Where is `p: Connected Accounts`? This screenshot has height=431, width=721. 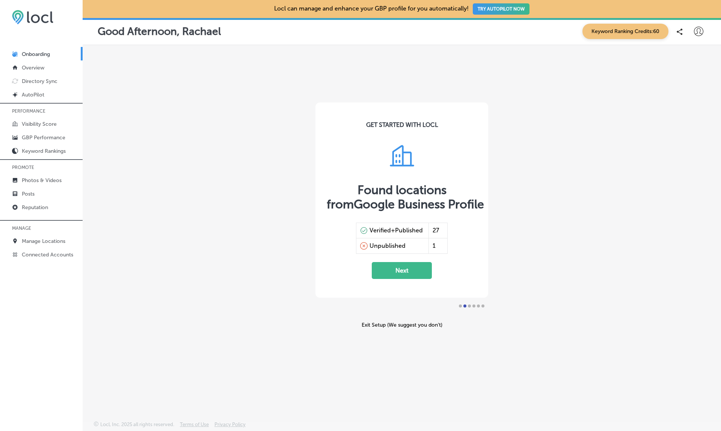 p: Connected Accounts is located at coordinates (47, 255).